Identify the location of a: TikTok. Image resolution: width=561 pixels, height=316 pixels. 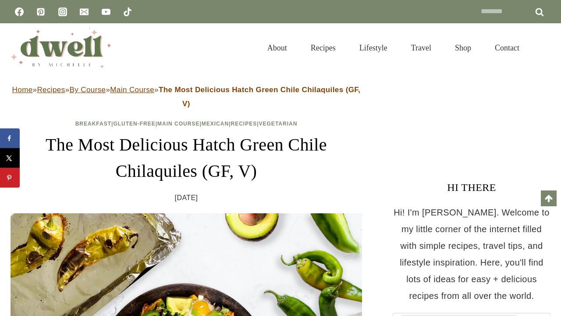
(128, 12).